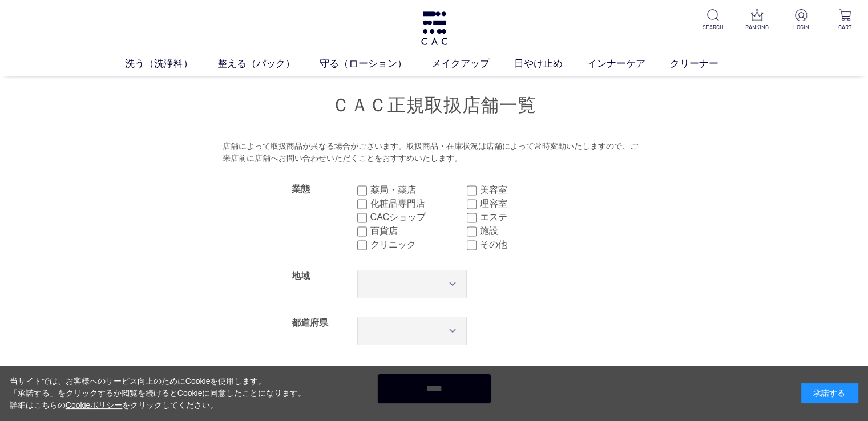  What do you see at coordinates (472, 64) in the screenshot?
I see `a: メイクアップ` at bounding box center [472, 64].